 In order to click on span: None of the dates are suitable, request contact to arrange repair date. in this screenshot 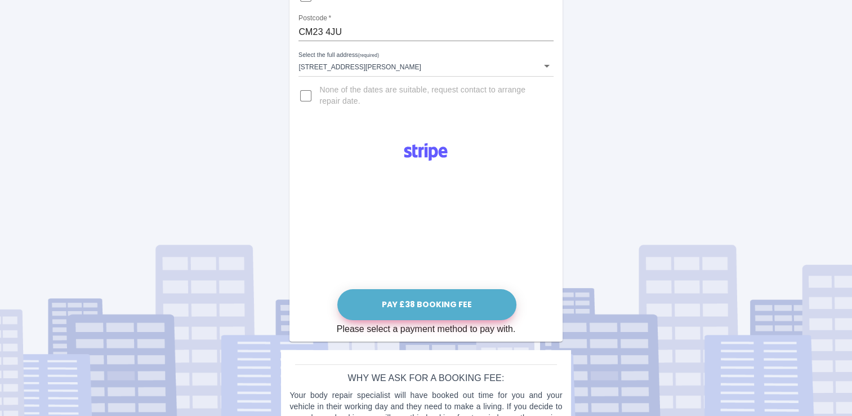, I will do `click(431, 96)`.